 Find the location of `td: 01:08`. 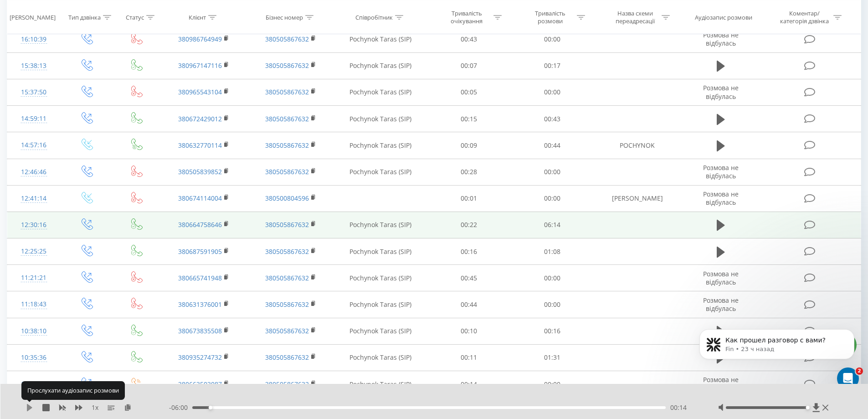

td: 01:08 is located at coordinates (552, 251).